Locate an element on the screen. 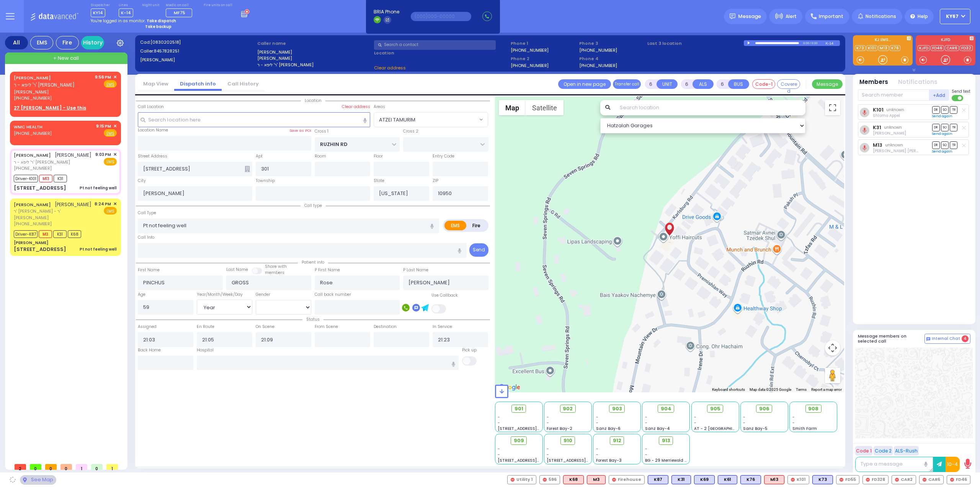  button: Drag Pegman onto the map to open Street View is located at coordinates (833, 375).